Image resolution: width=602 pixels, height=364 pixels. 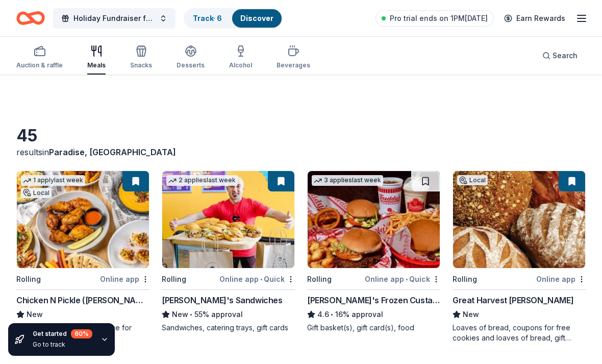 What do you see at coordinates (257, 18) in the screenshot?
I see `a: Discover` at bounding box center [257, 18].